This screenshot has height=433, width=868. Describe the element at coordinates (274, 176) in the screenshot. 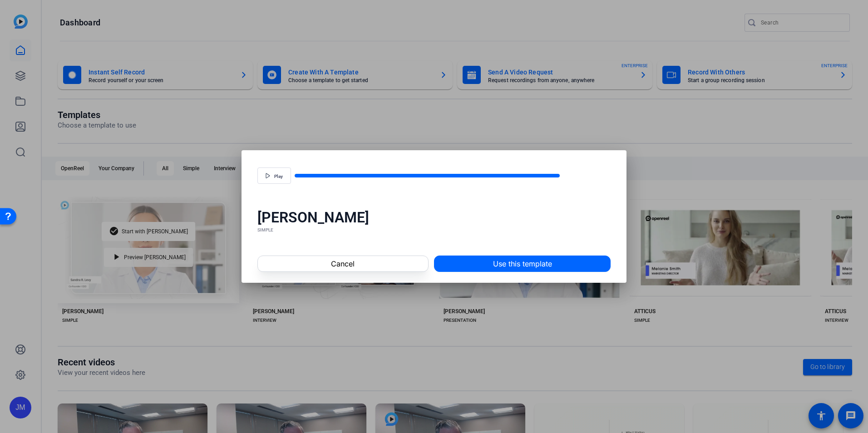

I see `button: Play` at that location.